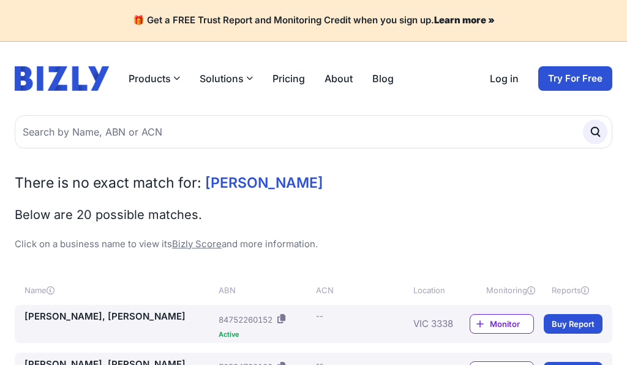 Image resolution: width=627 pixels, height=365 pixels. I want to click on a: Learn more », so click(464, 20).